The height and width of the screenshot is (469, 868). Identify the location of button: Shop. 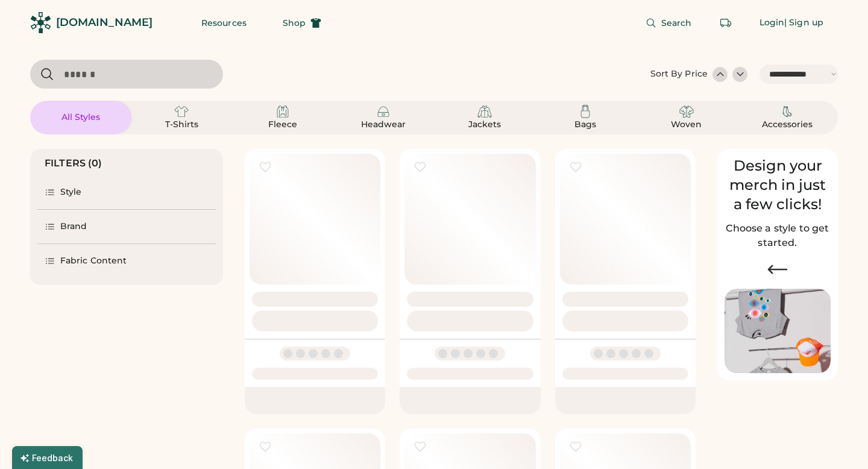
(302, 23).